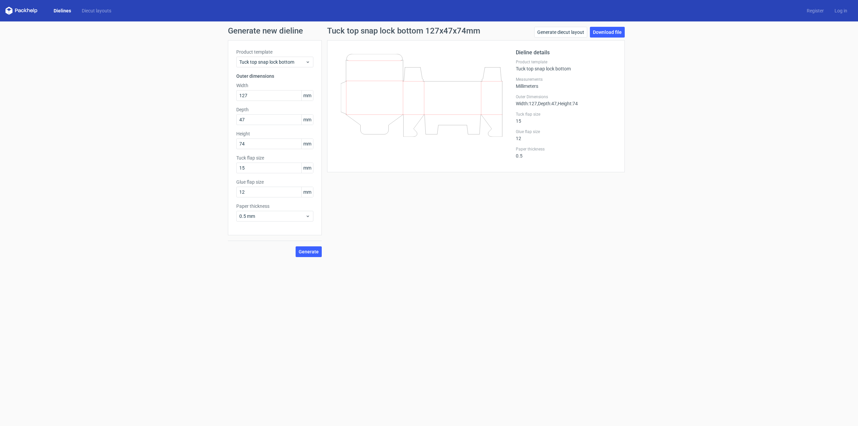 This screenshot has width=858, height=426. I want to click on a: Download file, so click(607, 32).